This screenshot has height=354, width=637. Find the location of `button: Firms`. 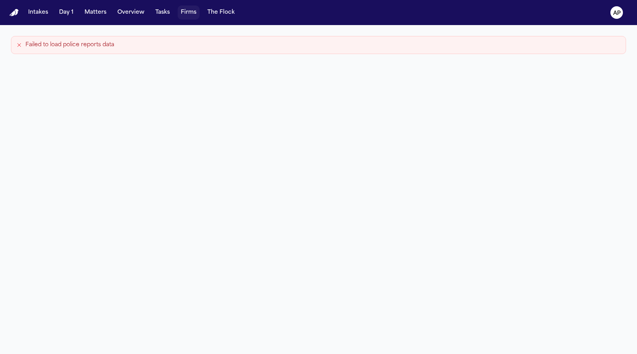

button: Firms is located at coordinates (189, 13).